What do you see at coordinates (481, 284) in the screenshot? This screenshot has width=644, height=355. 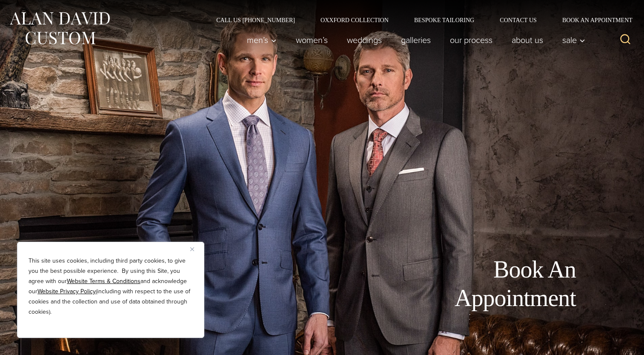 I see `h1: Book An Appointment` at bounding box center [481, 284].